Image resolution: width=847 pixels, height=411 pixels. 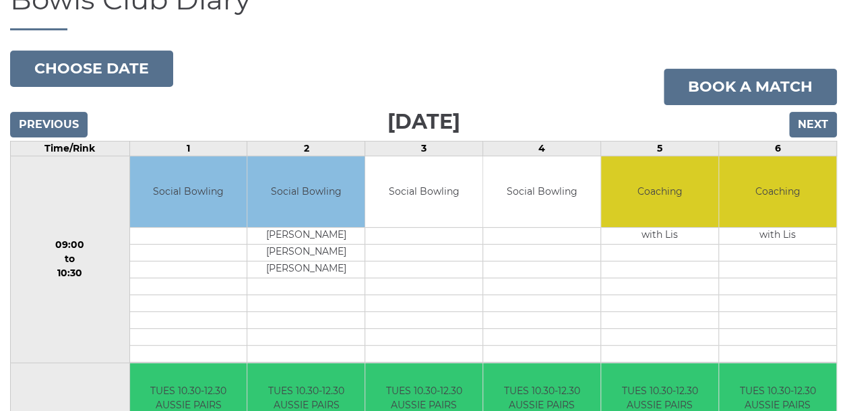 What do you see at coordinates (188, 149) in the screenshot?
I see `td: 1` at bounding box center [188, 149].